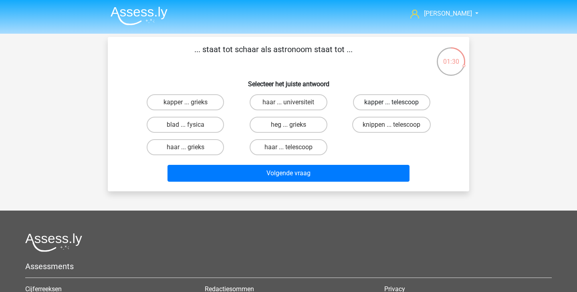  I want to click on p: ... staat tot schaar als astronoom staat tot ..., so click(273, 55).